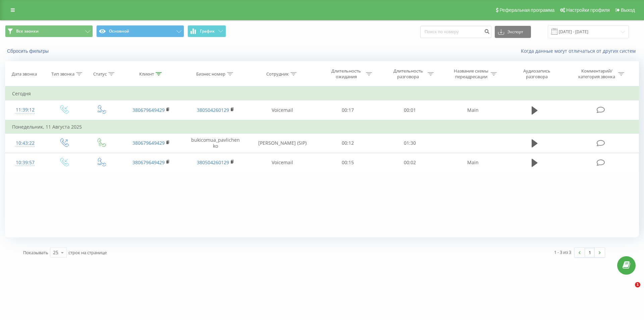 The width and height of the screenshot is (644, 320). I want to click on span: Показывать, so click(36, 252).